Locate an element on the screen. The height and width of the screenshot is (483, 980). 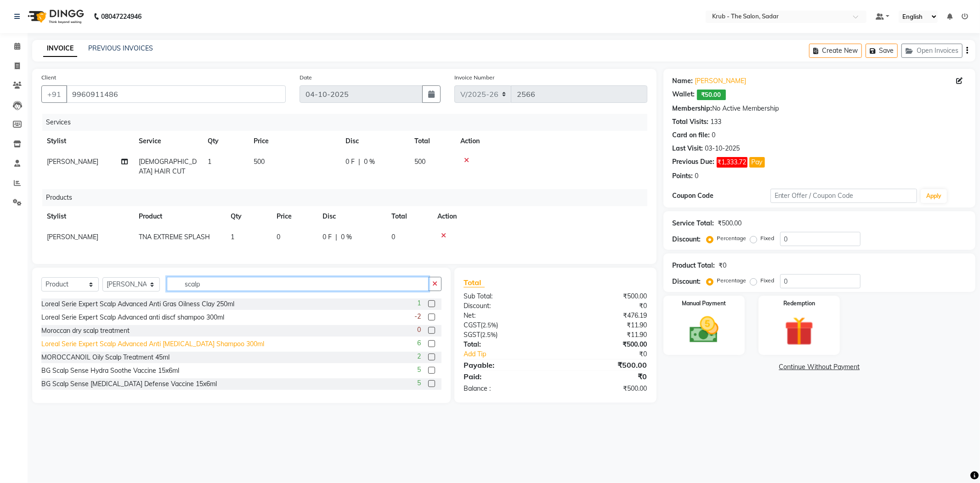
div: Loreal Serie Expert Scalp Advanced Anti Gras Oilness Clay 250ml is located at coordinates (138, 304).